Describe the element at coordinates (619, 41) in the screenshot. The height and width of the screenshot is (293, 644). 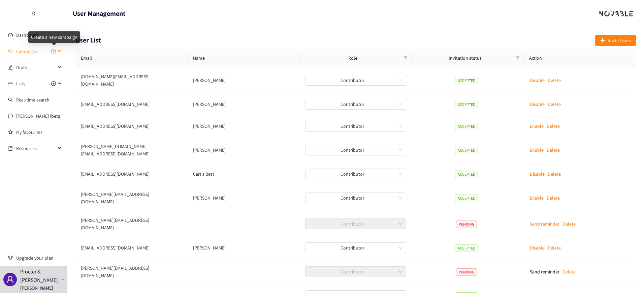
I see `span: Invite Users` at that location.